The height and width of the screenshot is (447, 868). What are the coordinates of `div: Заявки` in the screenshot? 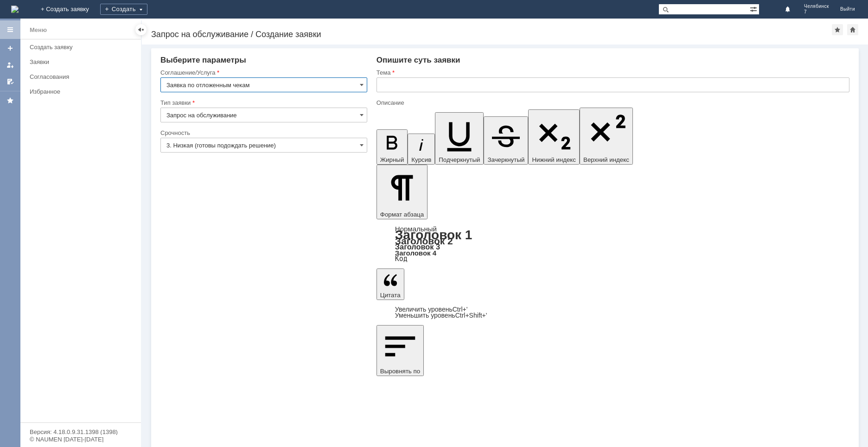 It's located at (83, 62).